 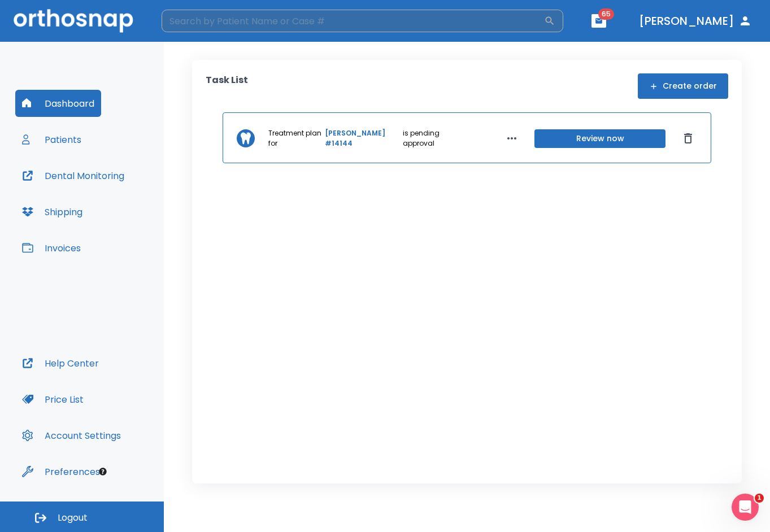 I want to click on a: Dental Monitoring, so click(x=73, y=176).